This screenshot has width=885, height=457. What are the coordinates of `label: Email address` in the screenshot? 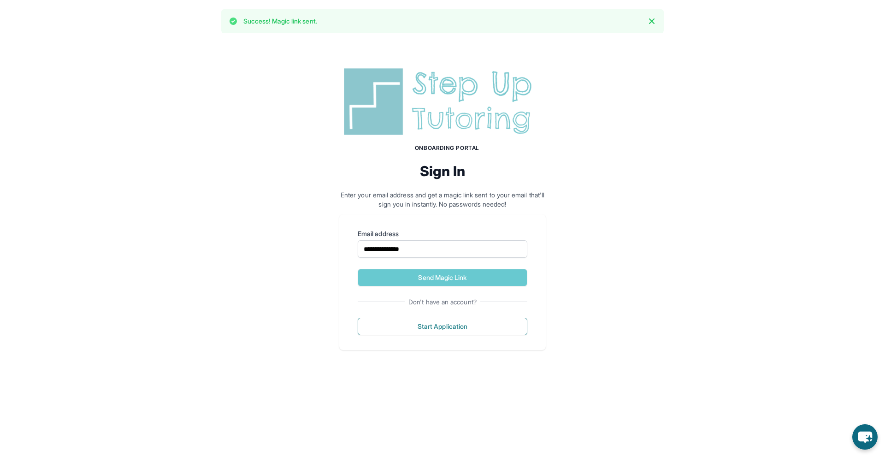 It's located at (442, 234).